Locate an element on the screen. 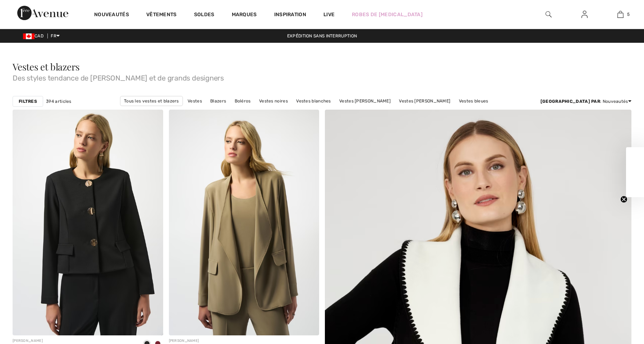  a: Haut Formelle Col Rond modèle 253071. Noir is located at coordinates (87, 222).